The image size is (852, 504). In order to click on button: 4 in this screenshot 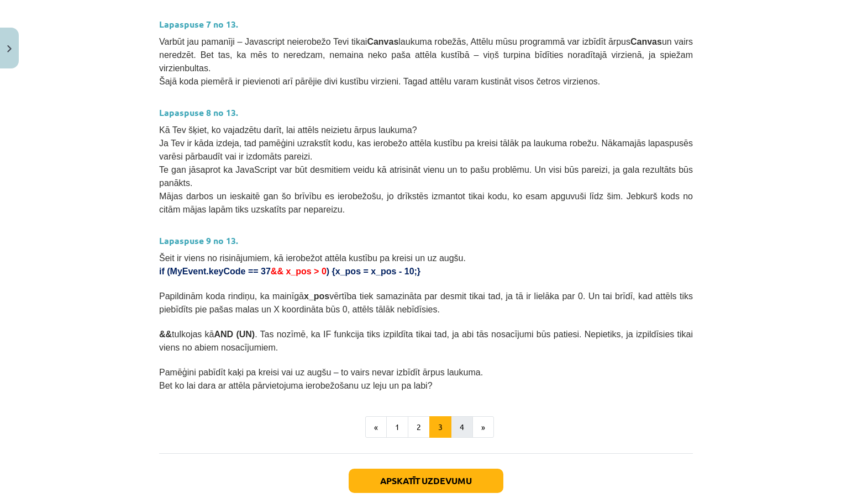, I will do `click(462, 427)`.